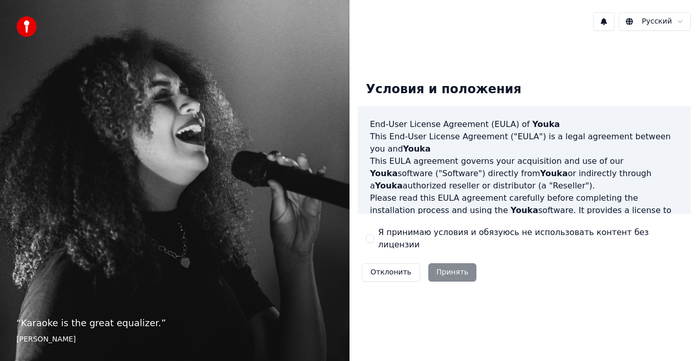 The width and height of the screenshot is (699, 361). What do you see at coordinates (530, 239) in the screenshot?
I see `label: Я принимаю условия и обязуюсь не использовать контент без лицензии` at bounding box center [530, 239].